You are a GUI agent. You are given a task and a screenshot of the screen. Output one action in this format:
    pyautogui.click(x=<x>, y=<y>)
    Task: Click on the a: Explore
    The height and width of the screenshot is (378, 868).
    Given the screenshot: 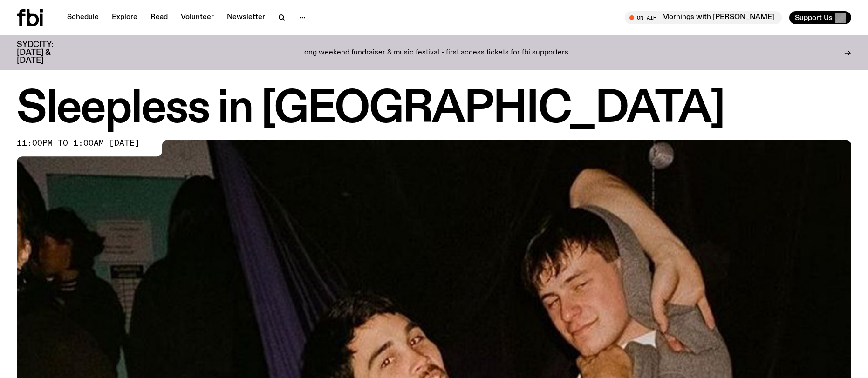 What is the action you would take?
    pyautogui.click(x=124, y=18)
    